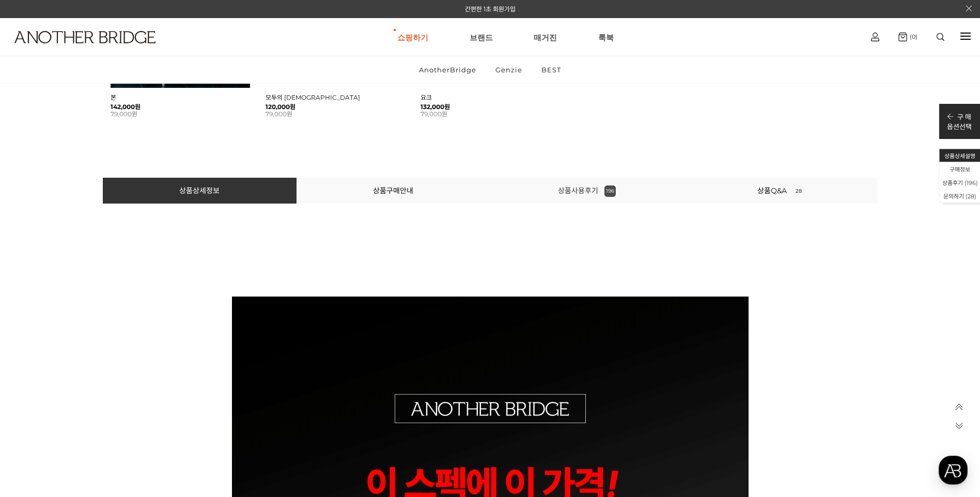 The height and width of the screenshot is (497, 980). What do you see at coordinates (545, 37) in the screenshot?
I see `a: 매거진` at bounding box center [545, 37].